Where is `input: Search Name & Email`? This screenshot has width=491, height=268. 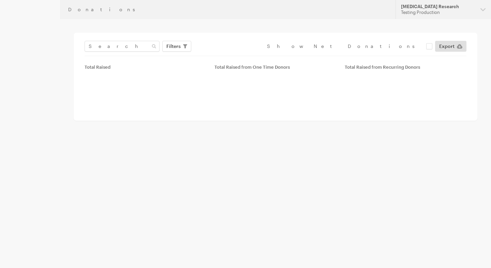
input: Search Name & Email is located at coordinates (122, 46).